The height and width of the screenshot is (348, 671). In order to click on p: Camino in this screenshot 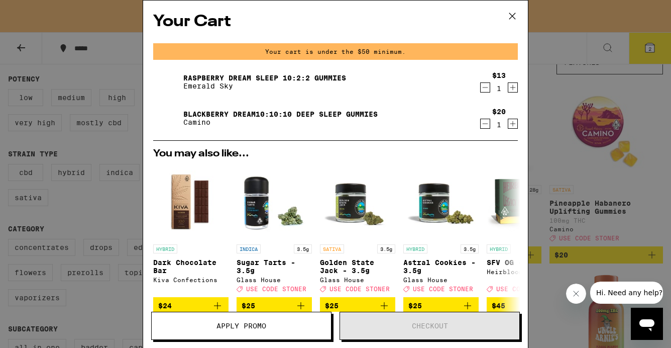, I will do `click(280, 122)`.